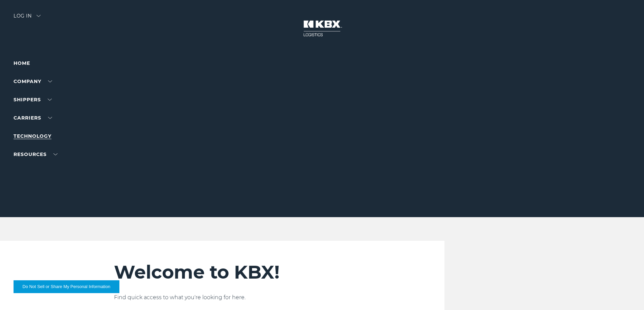  I want to click on a: Technology, so click(32, 136).